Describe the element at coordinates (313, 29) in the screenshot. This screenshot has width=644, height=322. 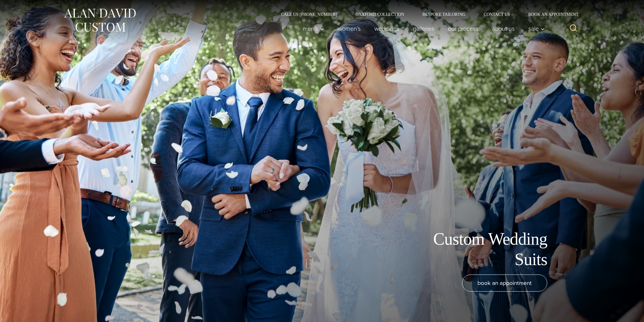
I see `span: Men’s` at that location.